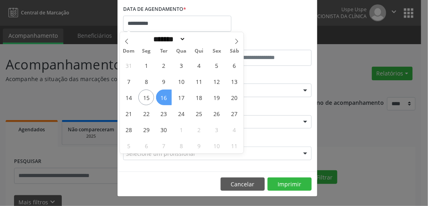 Image resolution: width=428 pixels, height=206 pixels. Describe the element at coordinates (290, 184) in the screenshot. I see `button: Imprimir` at that location.